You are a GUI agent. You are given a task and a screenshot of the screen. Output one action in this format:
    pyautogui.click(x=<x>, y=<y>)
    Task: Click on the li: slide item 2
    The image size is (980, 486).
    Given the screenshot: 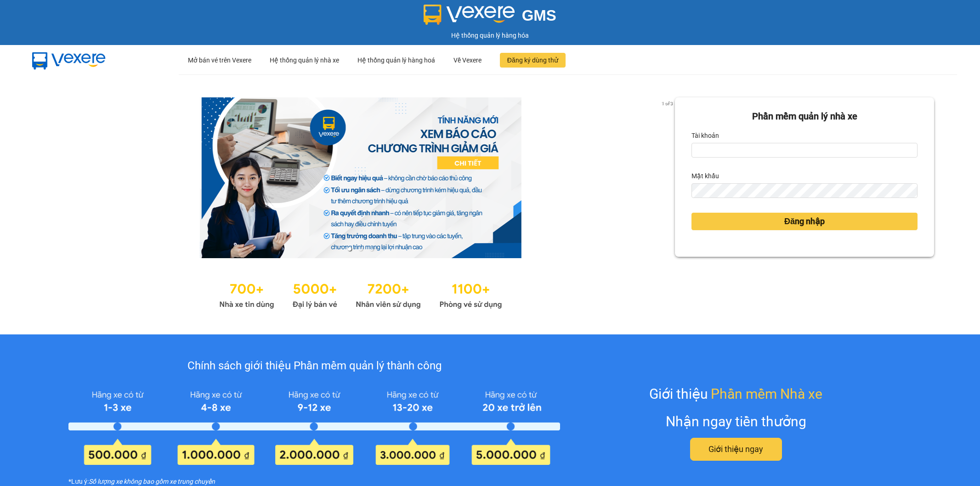 What is the action you would take?
    pyautogui.click(x=361, y=249)
    